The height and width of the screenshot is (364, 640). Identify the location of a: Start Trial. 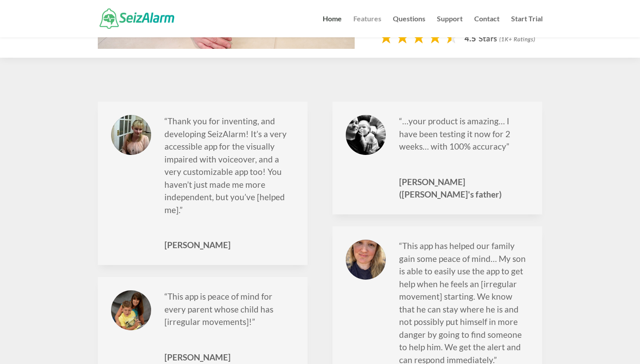
(526, 26).